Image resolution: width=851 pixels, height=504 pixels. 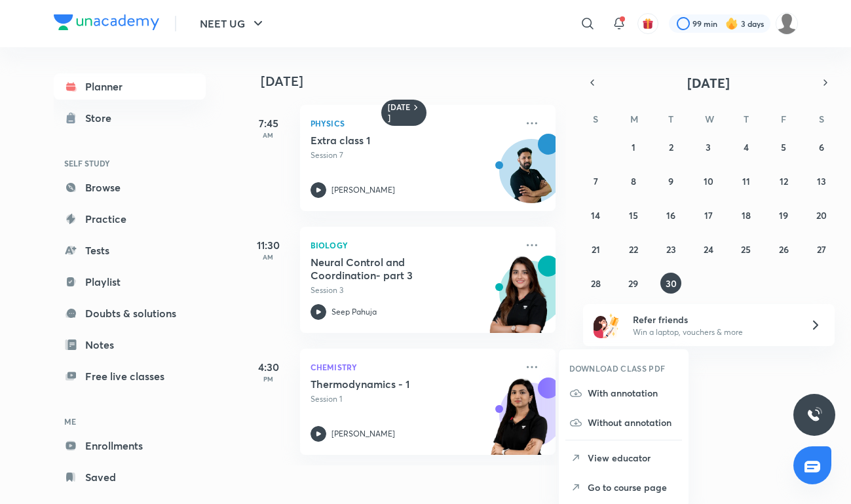 What do you see at coordinates (130, 345) in the screenshot?
I see `a: Notes` at bounding box center [130, 345].